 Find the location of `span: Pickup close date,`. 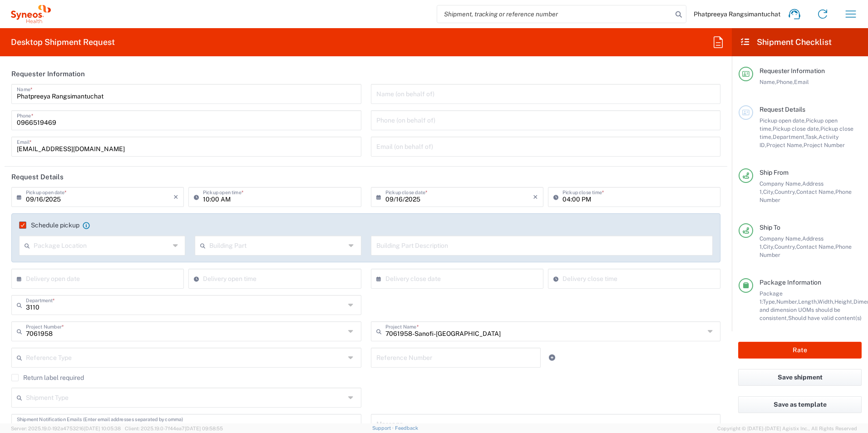

span: Pickup close date, is located at coordinates (796, 129).